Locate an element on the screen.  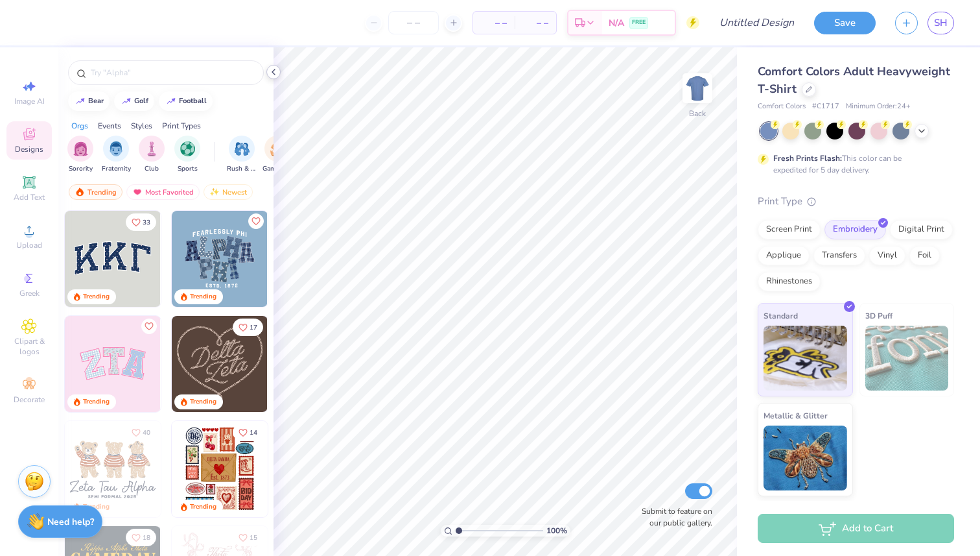
div: Rhinestones is located at coordinates (789, 282).